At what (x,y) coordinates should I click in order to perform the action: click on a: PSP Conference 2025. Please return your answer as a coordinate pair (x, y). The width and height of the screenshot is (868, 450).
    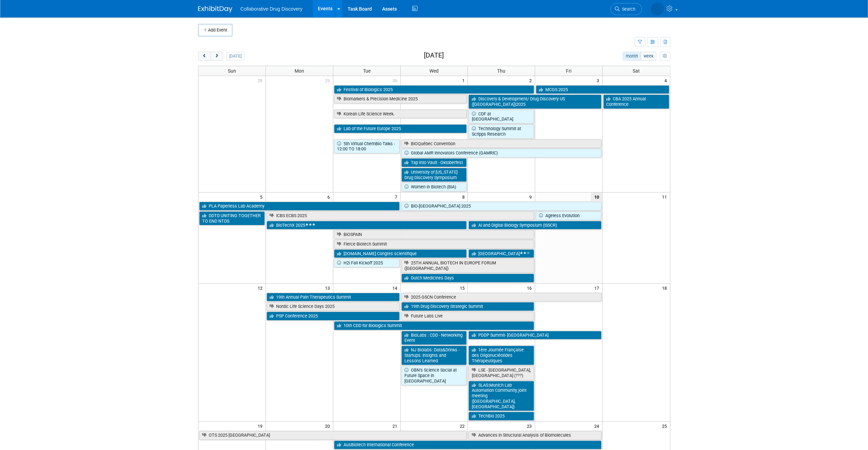
    Looking at the image, I should click on (333, 316).